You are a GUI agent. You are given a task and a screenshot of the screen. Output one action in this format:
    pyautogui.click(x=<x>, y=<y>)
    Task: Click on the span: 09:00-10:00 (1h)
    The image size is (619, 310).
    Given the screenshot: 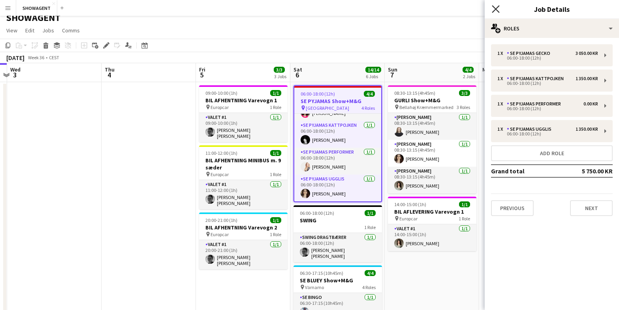 What is the action you would take?
    pyautogui.click(x=221, y=93)
    